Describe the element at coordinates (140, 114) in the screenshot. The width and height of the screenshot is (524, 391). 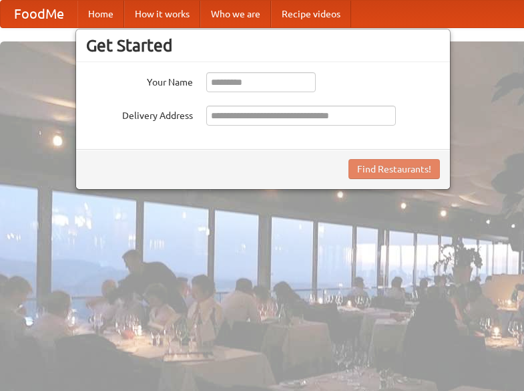
I see `label: Delivery Address` at that location.